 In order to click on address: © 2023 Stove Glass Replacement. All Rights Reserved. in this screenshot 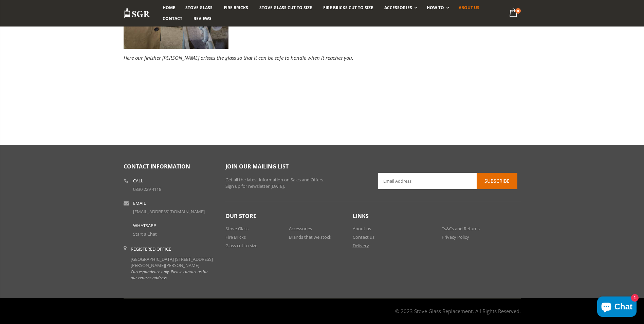, I will do `click(458, 311)`.